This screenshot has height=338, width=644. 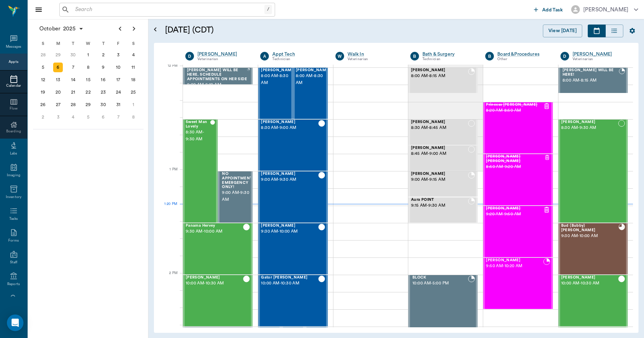 I want to click on div: Thursday, October 2, 2025, so click(x=103, y=55).